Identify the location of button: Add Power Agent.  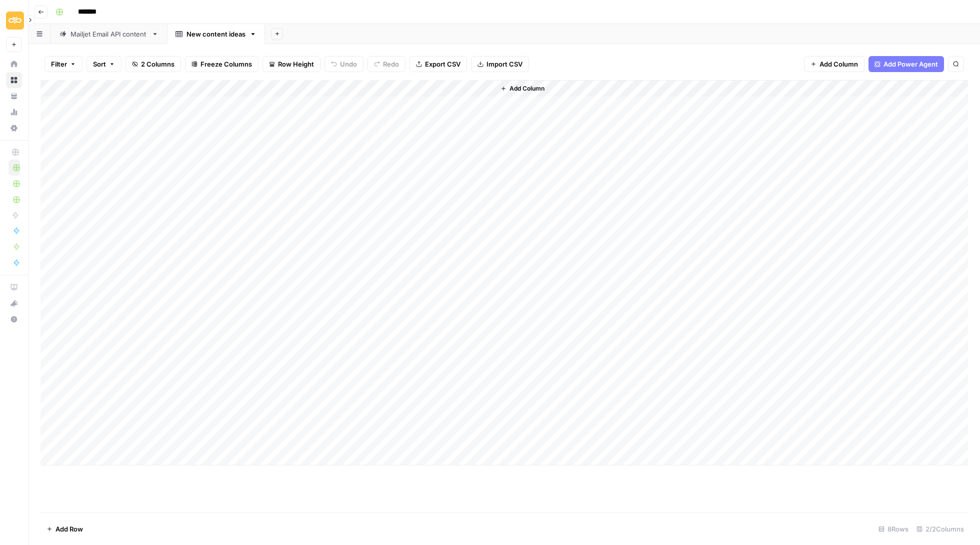
(907, 64).